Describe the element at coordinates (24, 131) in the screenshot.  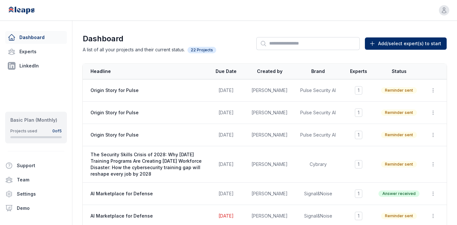
I see `div: Projects used` at that location.